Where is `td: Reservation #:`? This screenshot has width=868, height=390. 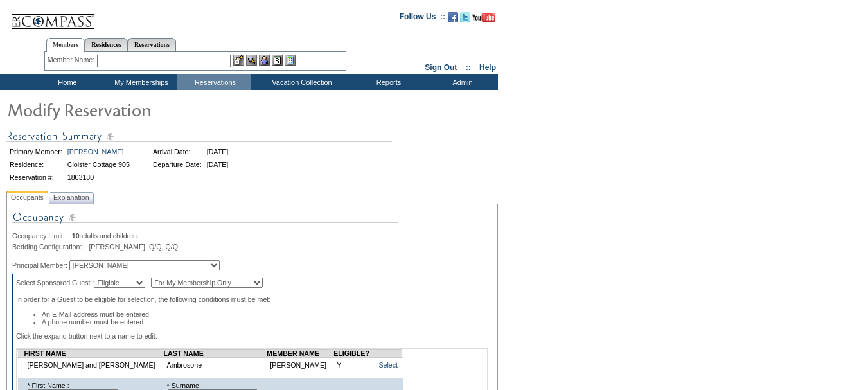
td: Reservation #: is located at coordinates (36, 178).